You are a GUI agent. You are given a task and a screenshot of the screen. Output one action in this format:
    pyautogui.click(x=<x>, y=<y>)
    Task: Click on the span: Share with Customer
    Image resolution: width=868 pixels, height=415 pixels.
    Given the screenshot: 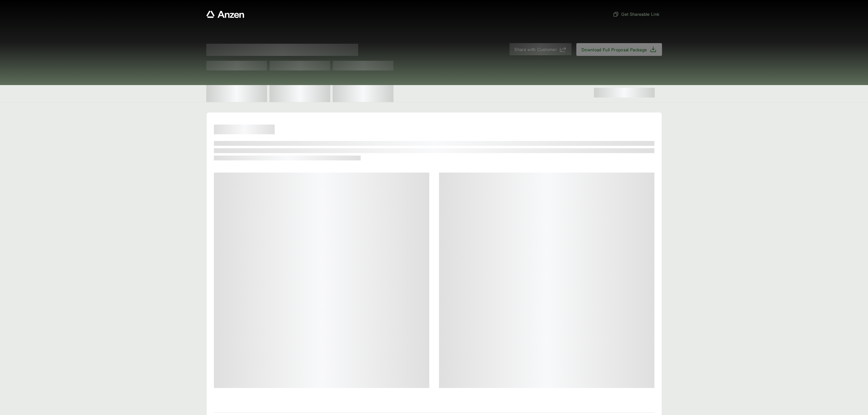 What is the action you would take?
    pyautogui.click(x=535, y=49)
    